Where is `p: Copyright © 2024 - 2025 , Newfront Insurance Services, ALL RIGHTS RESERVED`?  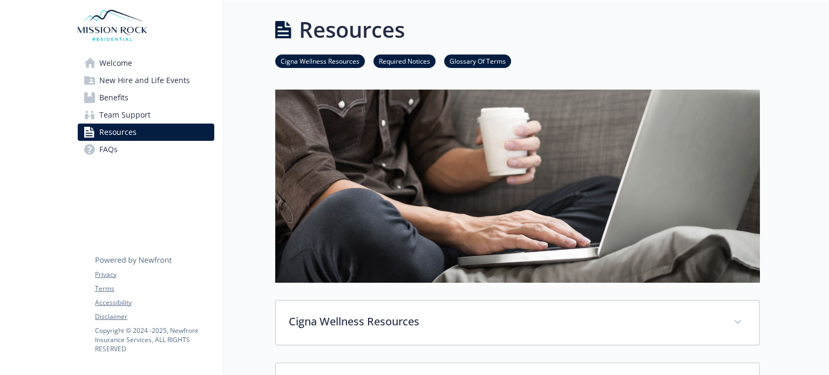
p: Copyright © 2024 - 2025 , Newfront Insurance Services, ALL RIGHTS RESERVED is located at coordinates (154, 339).